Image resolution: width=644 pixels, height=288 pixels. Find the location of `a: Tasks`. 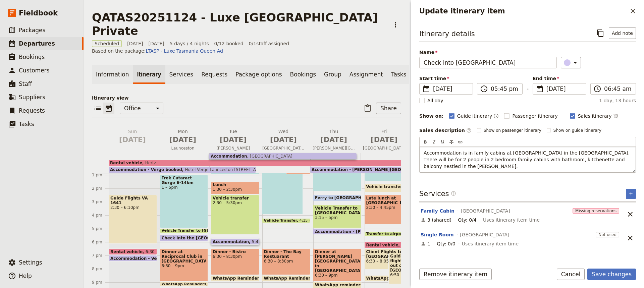

a: Tasks is located at coordinates (399, 74).